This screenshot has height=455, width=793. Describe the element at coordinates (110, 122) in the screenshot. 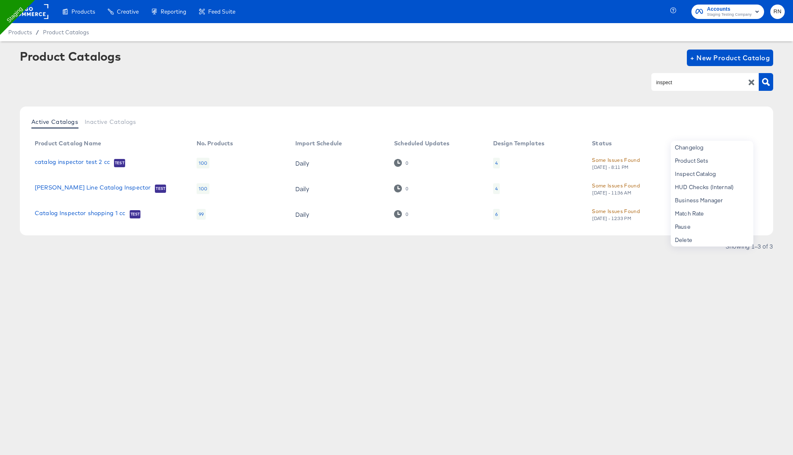

I see `span: Inactive Catalogs` at that location.